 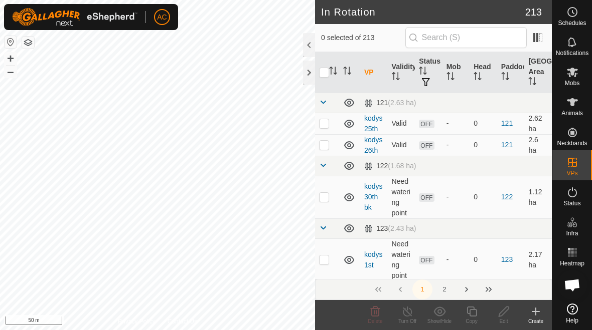 What do you see at coordinates (402, 103) in the screenshot?
I see `span: (2.63 ha)` at bounding box center [402, 103].